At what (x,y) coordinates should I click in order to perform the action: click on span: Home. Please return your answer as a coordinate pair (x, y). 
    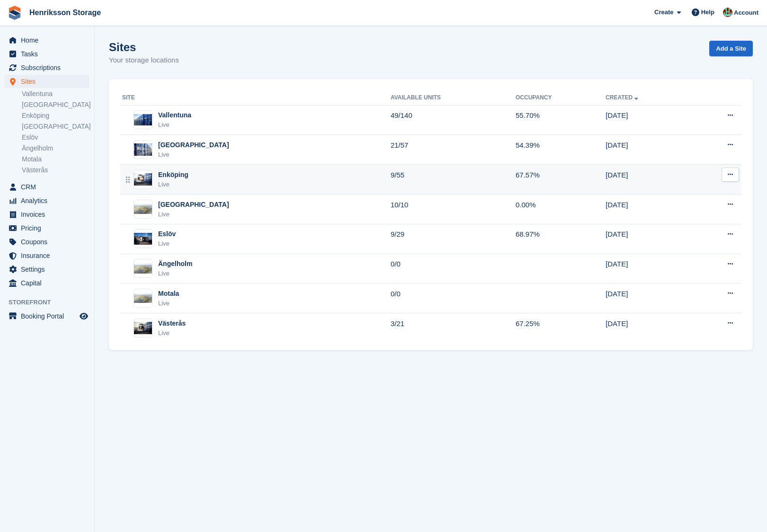
    Looking at the image, I should click on (50, 40).